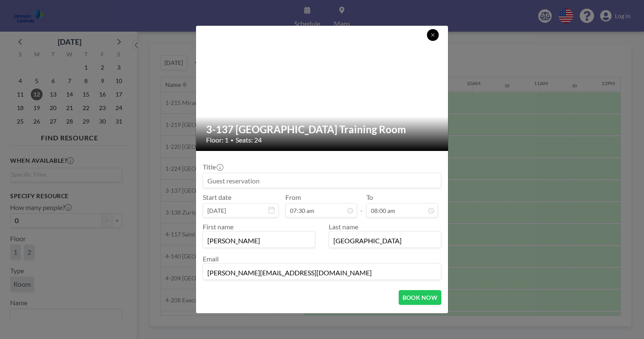 Image resolution: width=644 pixels, height=339 pixels. Describe the element at coordinates (249, 140) in the screenshot. I see `span: Seats: 24` at that location.